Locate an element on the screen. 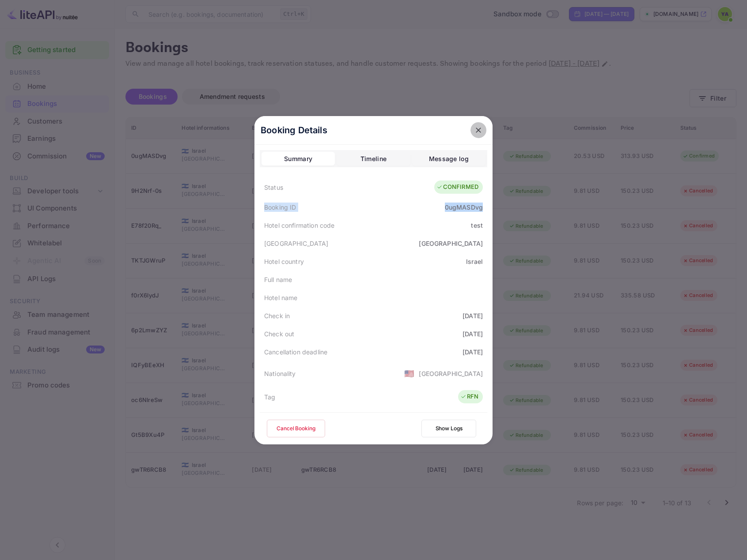 This screenshot has height=560, width=747. div: 0ugMASDvg is located at coordinates (464, 207).